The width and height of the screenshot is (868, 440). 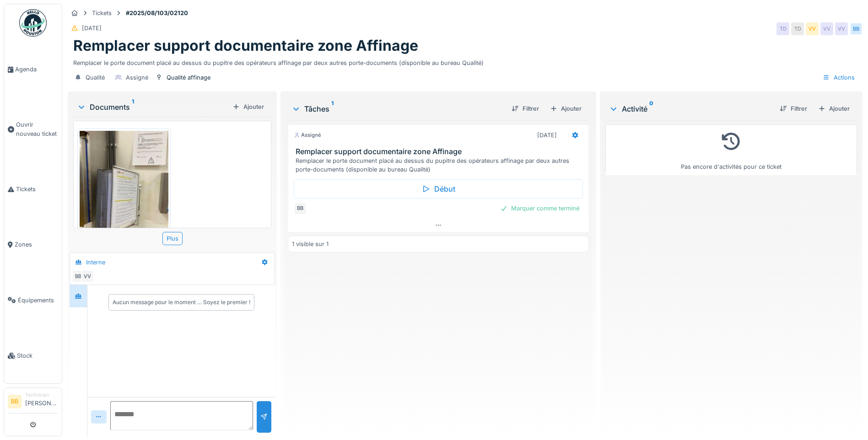 What do you see at coordinates (124, 190) in the screenshot?
I see `img: w3kwog9tgq5ji025izjsvug0lt04` at bounding box center [124, 190].